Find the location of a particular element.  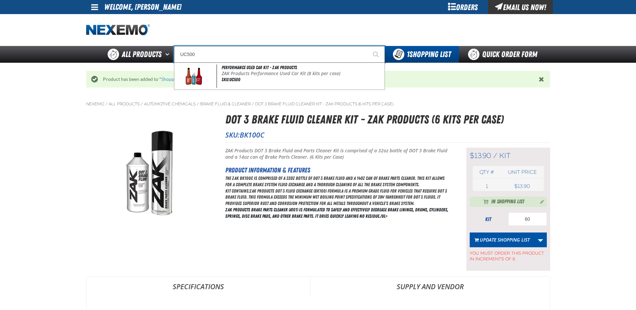

span: kit is located at coordinates (505, 156).